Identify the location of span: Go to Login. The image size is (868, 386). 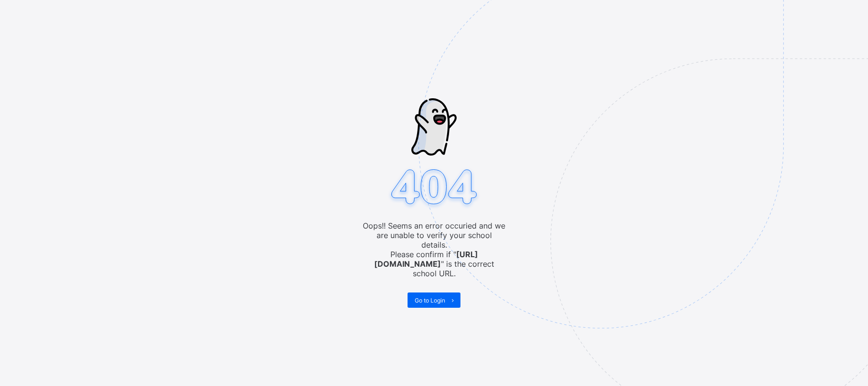
(430, 300).